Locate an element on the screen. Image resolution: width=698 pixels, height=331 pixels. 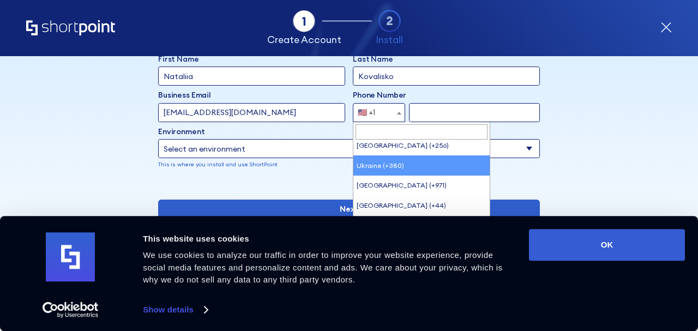
input: Search is located at coordinates (422, 132).